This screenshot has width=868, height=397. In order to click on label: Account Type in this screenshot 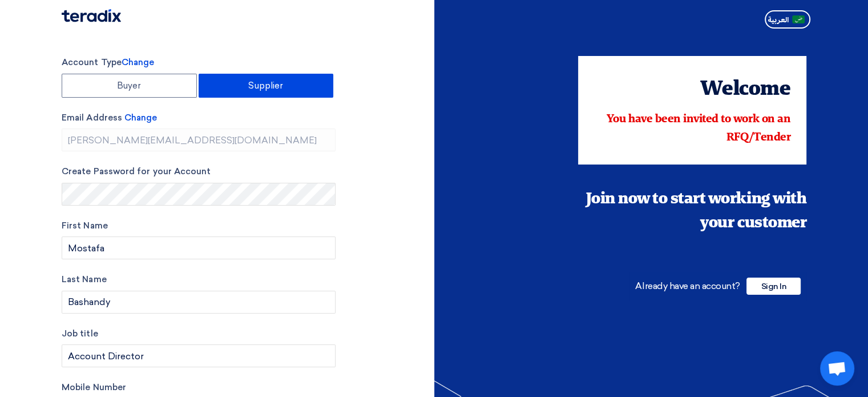, I will do `click(199, 62)`.